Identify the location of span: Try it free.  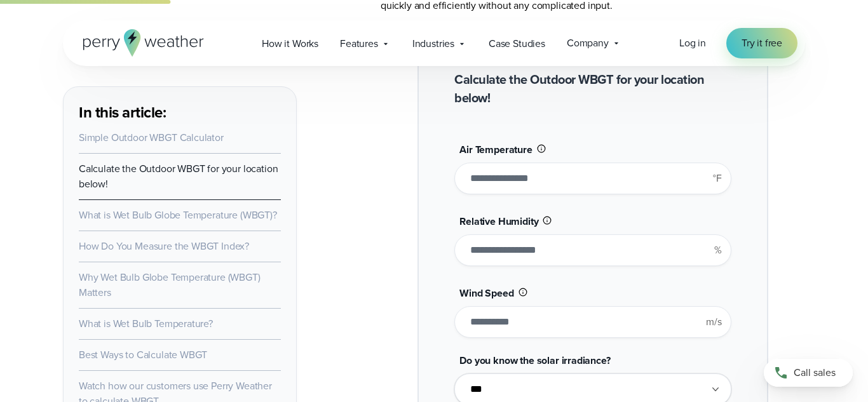
(762, 43).